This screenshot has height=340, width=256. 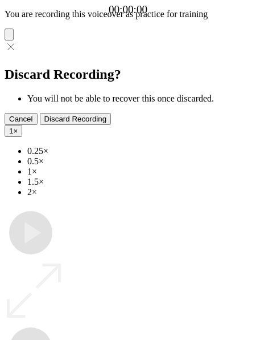 I want to click on button: Discard Recording, so click(x=76, y=119).